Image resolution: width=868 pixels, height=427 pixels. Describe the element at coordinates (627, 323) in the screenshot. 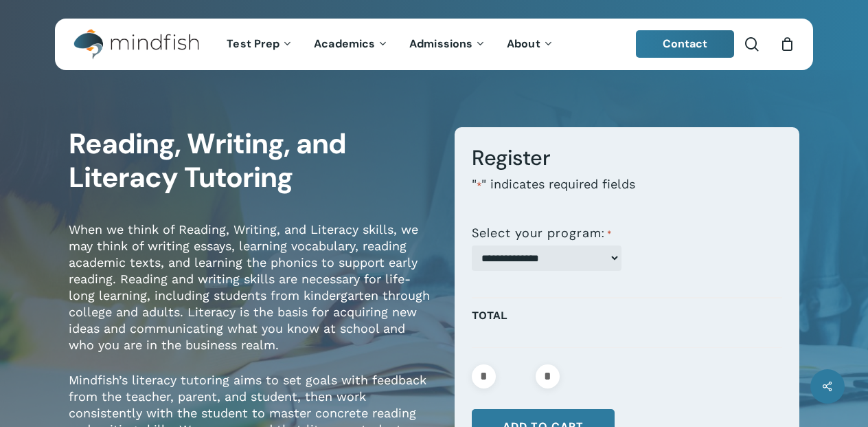

I see `p: Total` at that location.